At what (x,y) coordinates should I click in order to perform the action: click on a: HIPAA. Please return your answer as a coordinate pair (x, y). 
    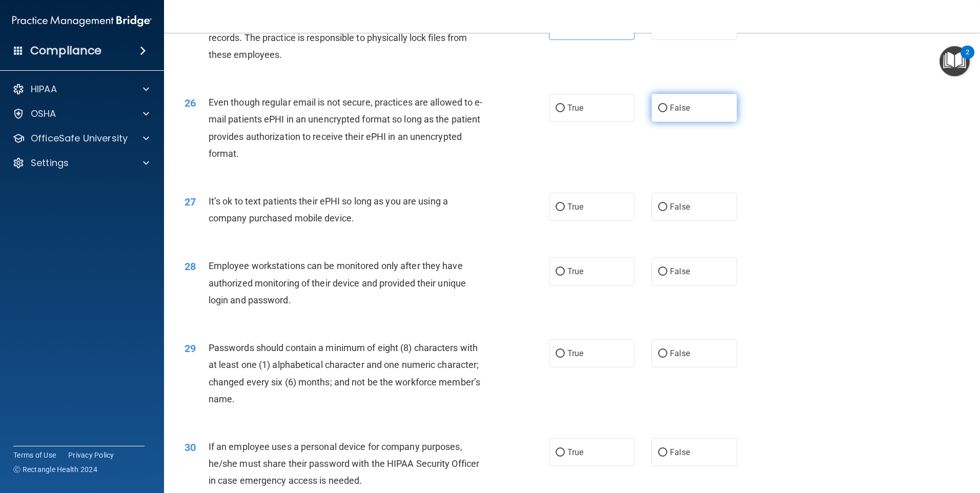
    Looking at the image, I should click on (81, 89).